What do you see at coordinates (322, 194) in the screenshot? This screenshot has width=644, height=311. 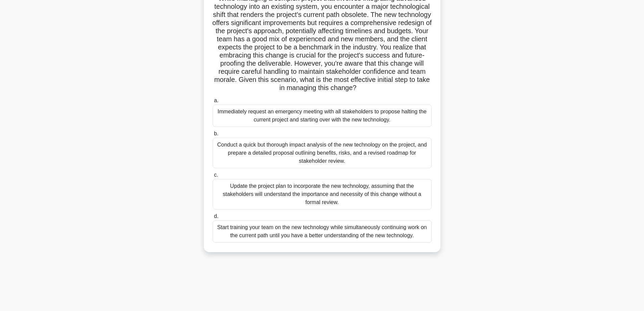 I see `div: Update the project plan to incorporate the new technology, assuming that the stakeholders will un...` at bounding box center [322, 194].